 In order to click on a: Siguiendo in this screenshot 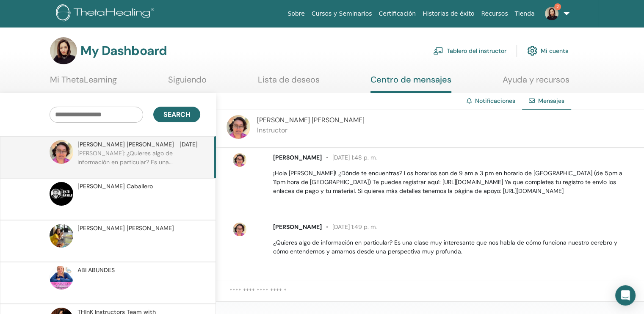, I will do `click(187, 82)`.